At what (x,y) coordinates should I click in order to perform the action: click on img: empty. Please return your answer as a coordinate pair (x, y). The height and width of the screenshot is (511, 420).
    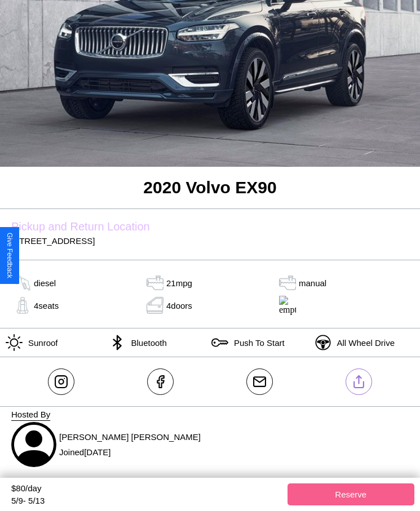
    Looking at the image, I should click on (287, 305).